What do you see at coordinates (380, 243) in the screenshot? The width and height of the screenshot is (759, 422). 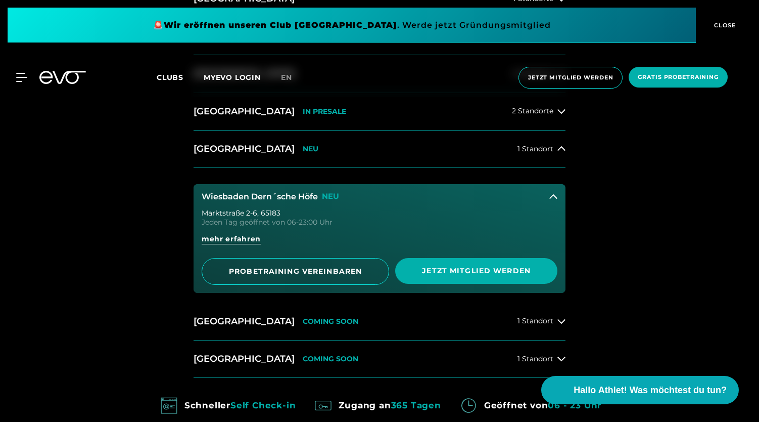 I see `a: mehr erfahren` at bounding box center [380, 243].